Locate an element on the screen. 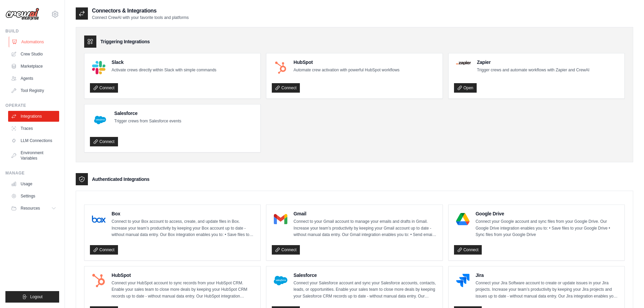  p: Connect your HubSpot account to sync records from your HubSpot CRM. Enable your sales team to clo... is located at coordinates (183, 290).